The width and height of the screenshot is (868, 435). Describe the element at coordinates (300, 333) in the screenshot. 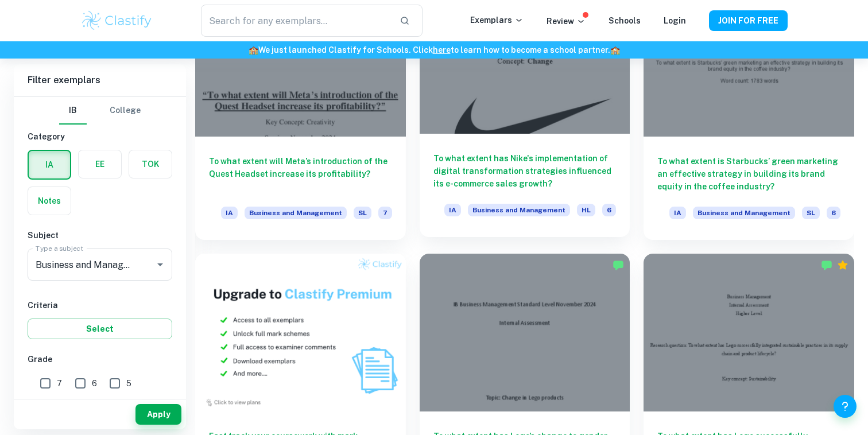

I see `img: Thumbnail` at that location.